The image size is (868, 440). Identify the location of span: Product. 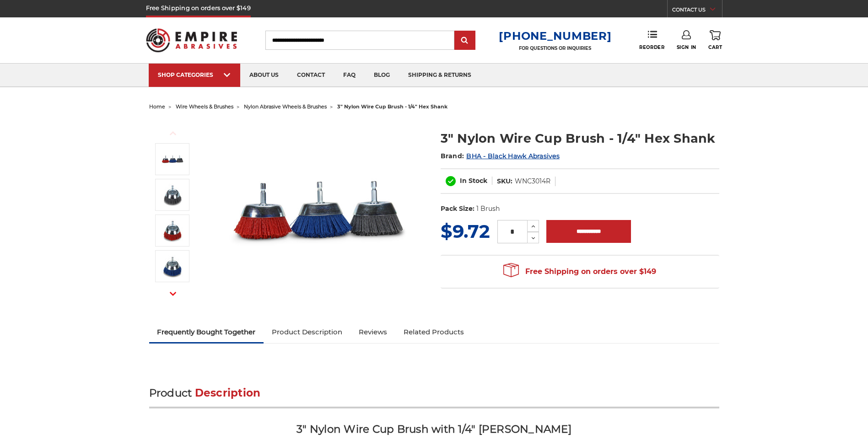
(171, 393).